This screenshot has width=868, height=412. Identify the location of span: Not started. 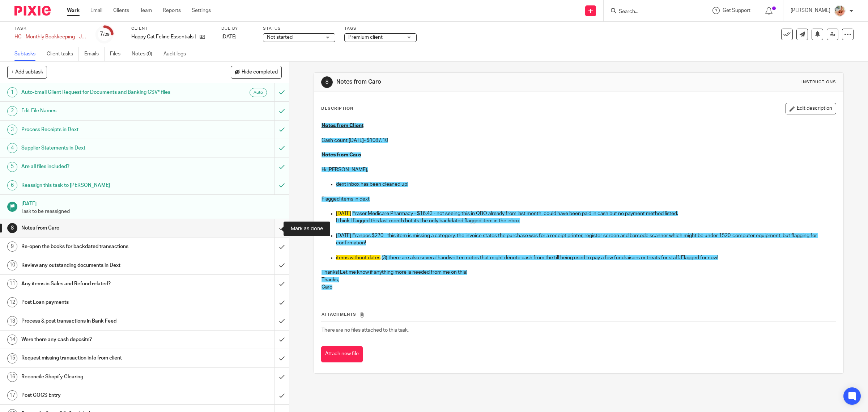
(279, 38).